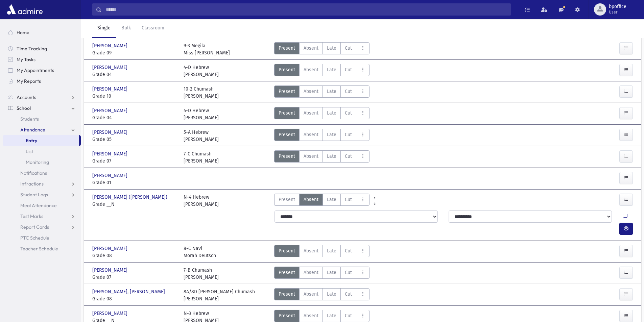  Describe the element at coordinates (41, 140) in the screenshot. I see `a: Entry` at that location.